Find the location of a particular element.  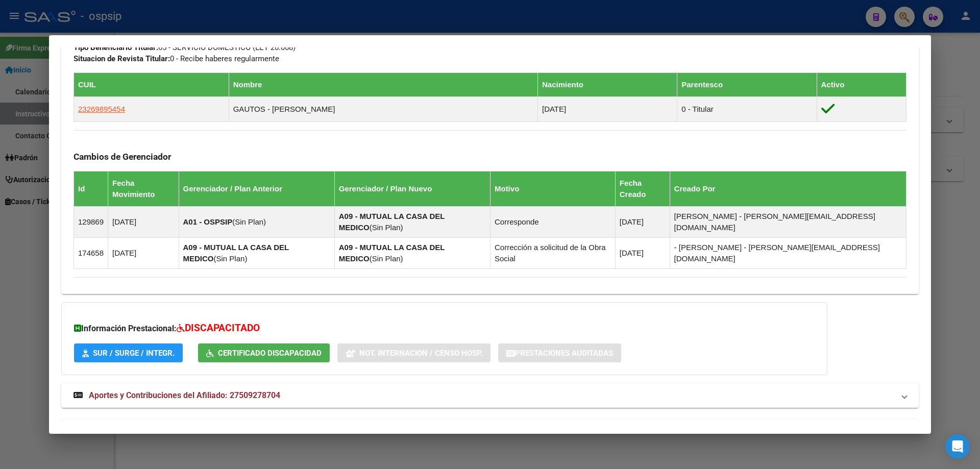

button: Not. Internacion / Censo Hosp. is located at coordinates (414, 353).